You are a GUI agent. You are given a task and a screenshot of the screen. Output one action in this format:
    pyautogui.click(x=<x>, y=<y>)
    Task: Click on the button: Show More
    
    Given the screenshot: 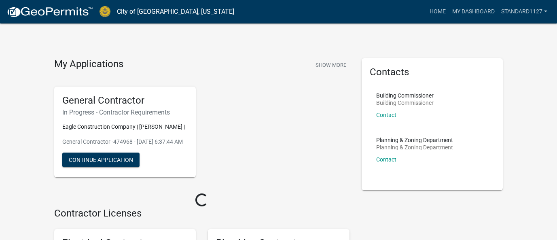 What is the action you would take?
    pyautogui.click(x=331, y=65)
    